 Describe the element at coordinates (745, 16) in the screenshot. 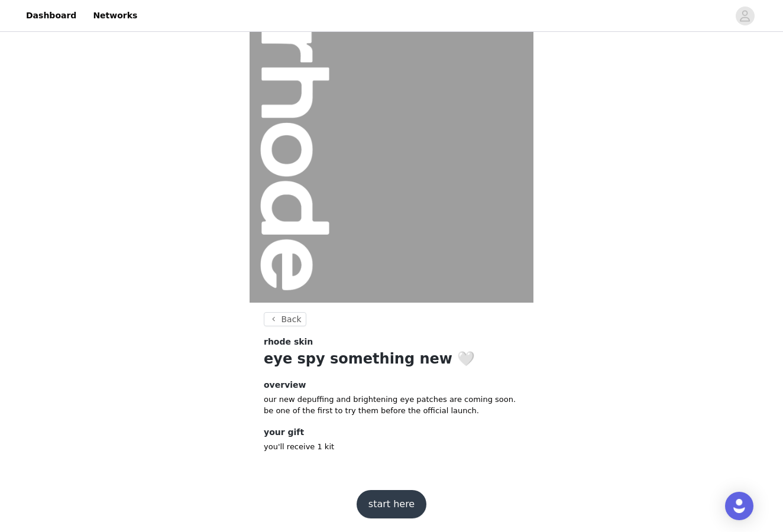

I see `div: avatar` at that location.